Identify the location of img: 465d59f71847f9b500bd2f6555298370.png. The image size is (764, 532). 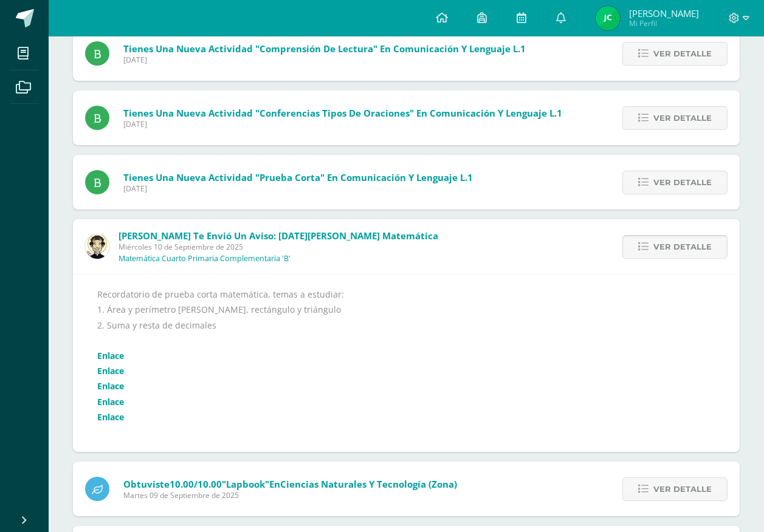
(607, 19).